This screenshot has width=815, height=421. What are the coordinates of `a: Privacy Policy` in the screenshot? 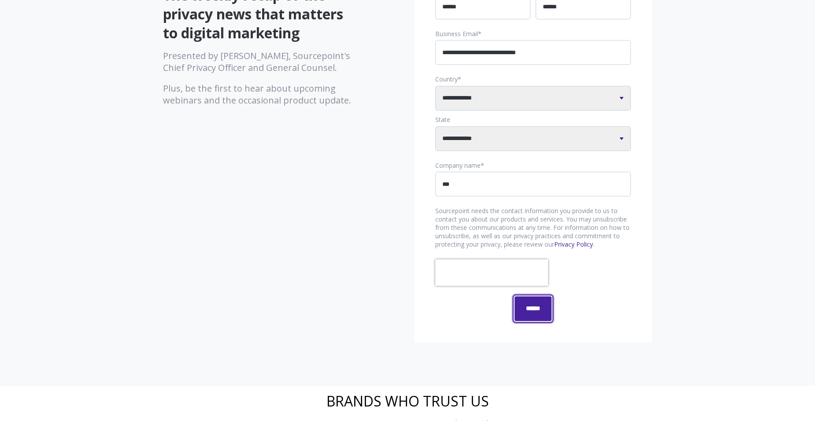 It's located at (574, 244).